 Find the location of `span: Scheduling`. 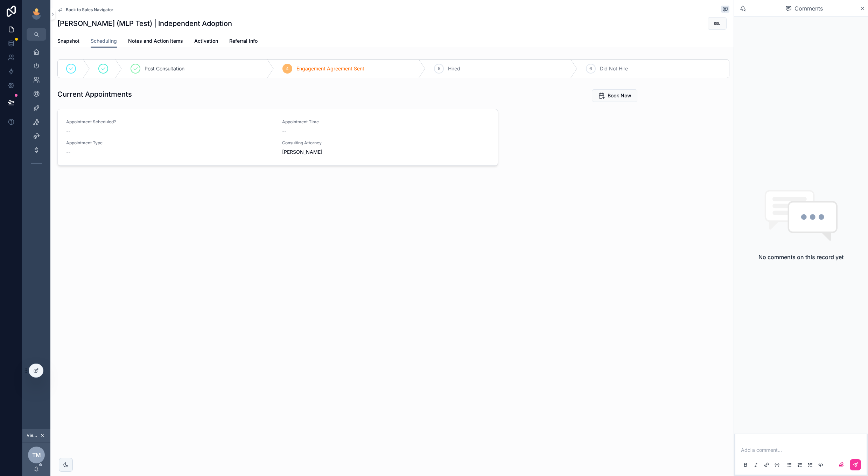

span: Scheduling is located at coordinates (104, 41).